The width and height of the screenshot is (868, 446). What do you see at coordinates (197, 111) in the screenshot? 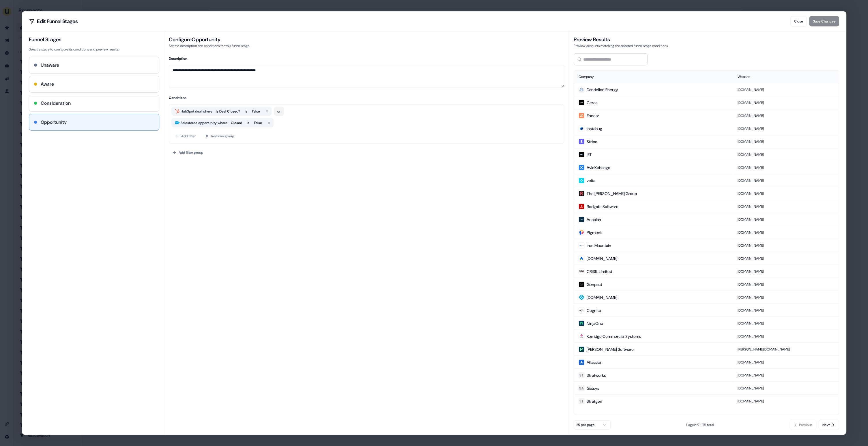
I see `span: HubSpot deal where` at bounding box center [197, 111].